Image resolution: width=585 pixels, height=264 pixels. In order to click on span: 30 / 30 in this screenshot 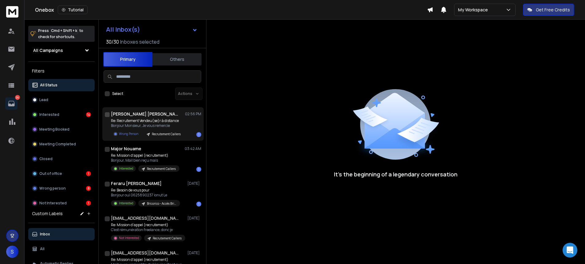, I will do `click(112, 42)`.